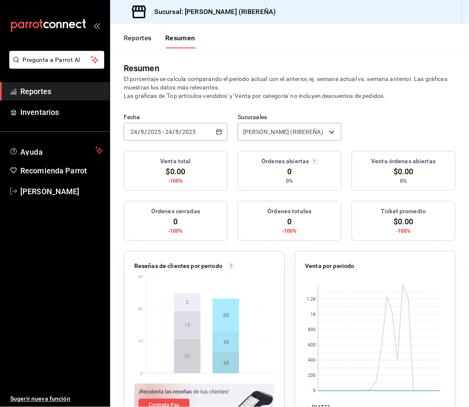 The width and height of the screenshot is (469, 407). I want to click on p: Venta por periodo, so click(330, 266).